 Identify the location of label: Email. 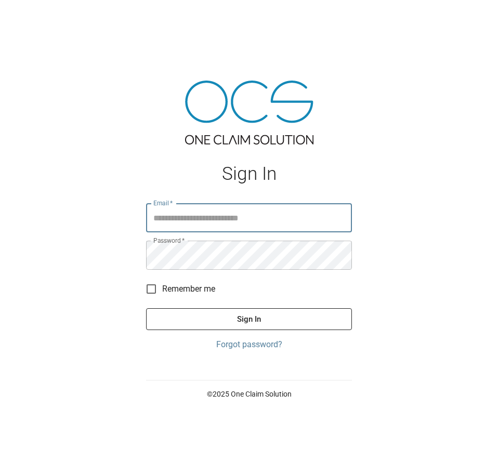
(163, 203).